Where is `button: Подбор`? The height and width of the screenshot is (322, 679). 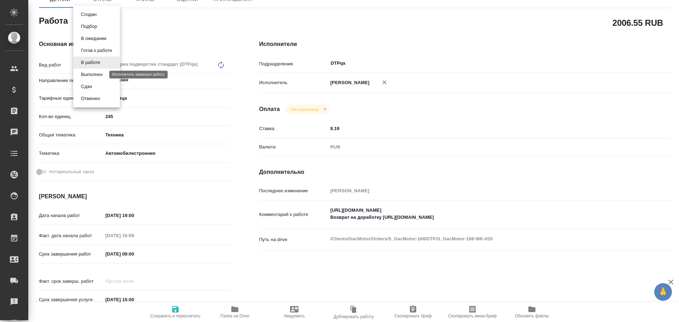
button: Подбор is located at coordinates (89, 27).